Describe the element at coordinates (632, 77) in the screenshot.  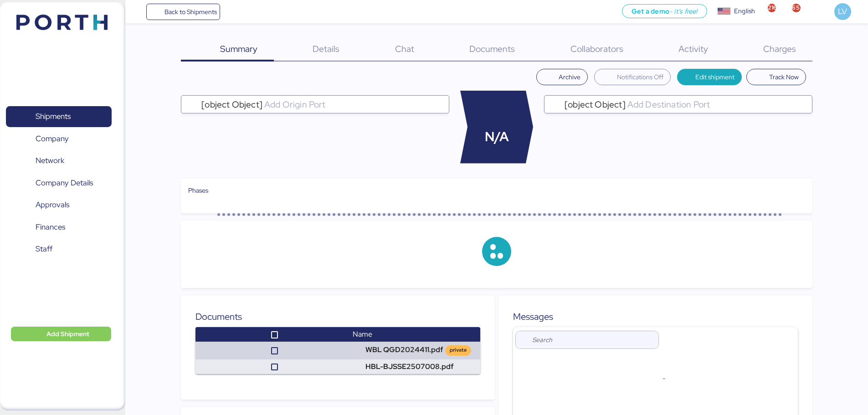
I see `button: Notifications Off` at that location.